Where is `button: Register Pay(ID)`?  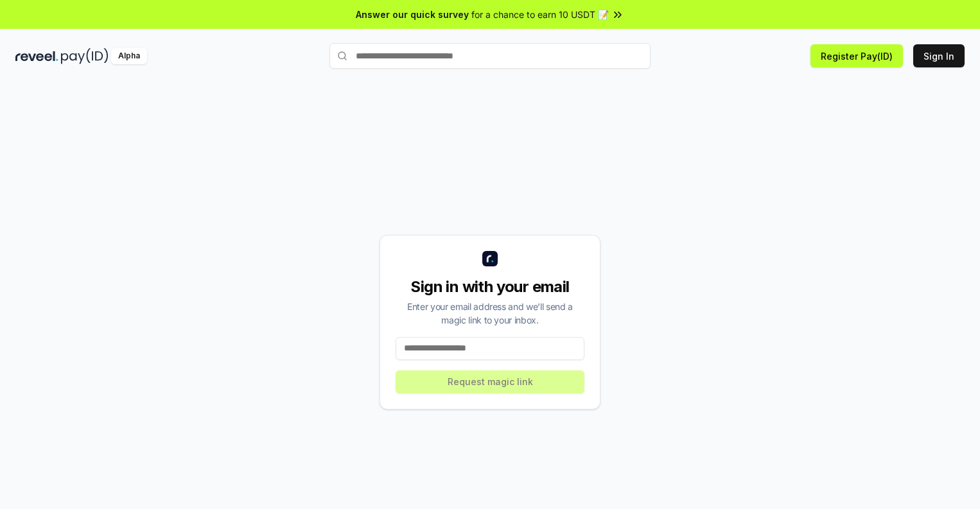 button: Register Pay(ID) is located at coordinates (857, 56).